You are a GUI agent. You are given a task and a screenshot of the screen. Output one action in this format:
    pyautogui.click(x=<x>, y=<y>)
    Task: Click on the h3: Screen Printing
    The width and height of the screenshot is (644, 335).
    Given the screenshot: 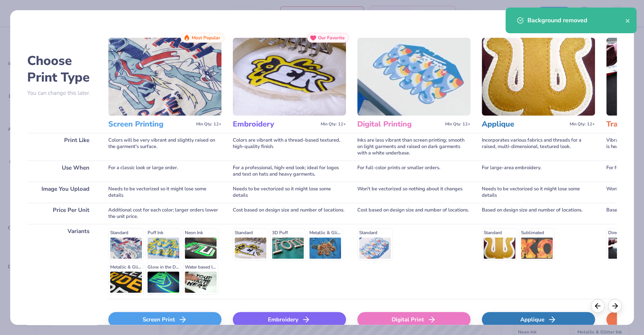 What is the action you would take?
    pyautogui.click(x=151, y=124)
    